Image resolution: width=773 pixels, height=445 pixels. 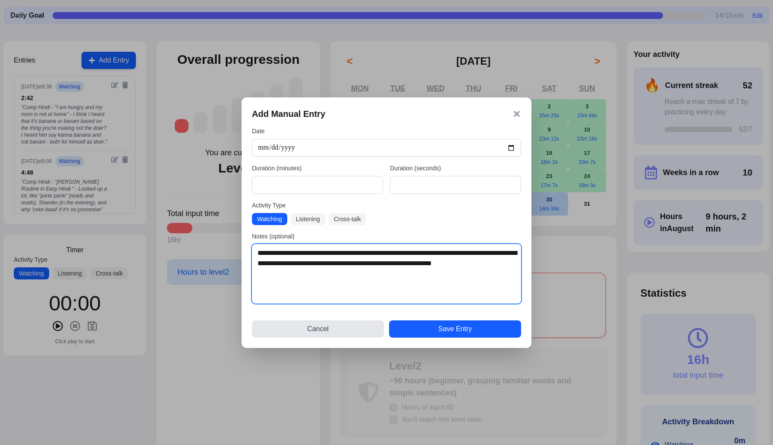 What do you see at coordinates (455, 329) in the screenshot?
I see `button: Save Entry` at bounding box center [455, 329].